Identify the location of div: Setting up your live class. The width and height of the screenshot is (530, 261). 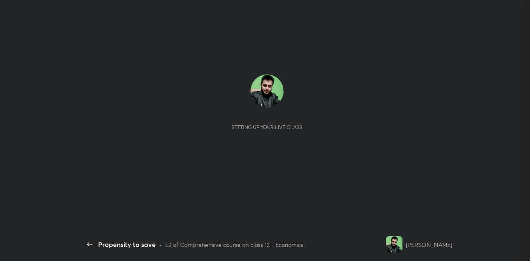
(267, 127).